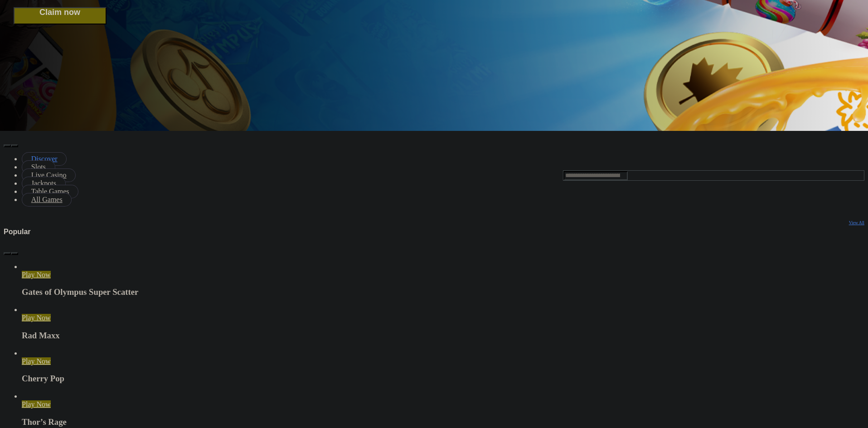 The width and height of the screenshot is (868, 428). Describe the element at coordinates (36, 318) in the screenshot. I see `a: Rad Maxx` at that location.